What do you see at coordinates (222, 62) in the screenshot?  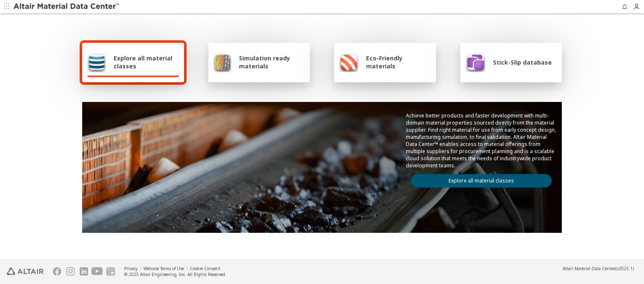 I see `img: Simulation ready materials` at bounding box center [222, 62].